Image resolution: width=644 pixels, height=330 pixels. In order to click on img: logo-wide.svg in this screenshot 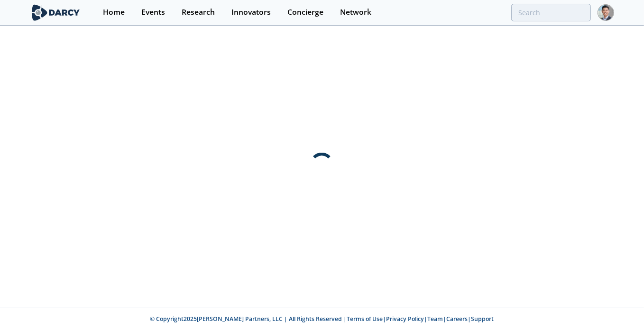, I will do `click(55, 13)`.